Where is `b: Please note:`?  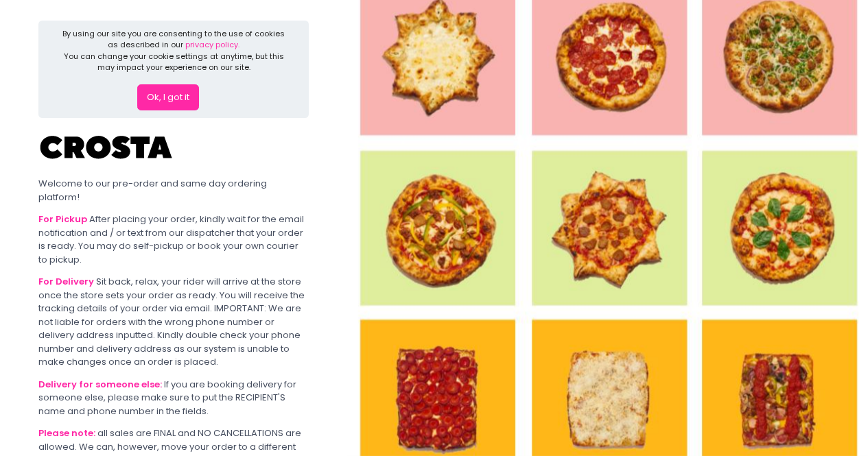 b: Please note: is located at coordinates (66, 433).